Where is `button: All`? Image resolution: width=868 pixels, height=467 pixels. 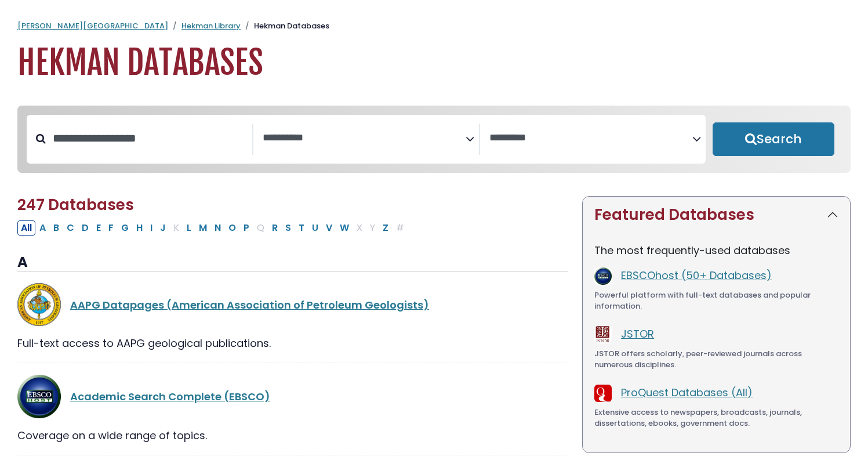
button: All is located at coordinates (26, 227).